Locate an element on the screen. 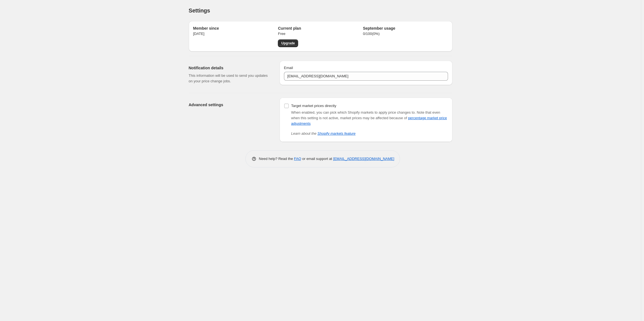 This screenshot has height=321, width=644. h2: Notification details is located at coordinates (230, 68).